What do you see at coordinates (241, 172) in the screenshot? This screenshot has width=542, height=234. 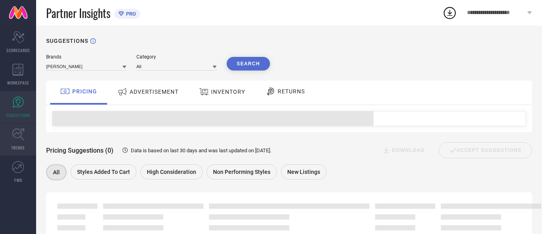 I see `span: Non Performing Styles` at bounding box center [241, 172].